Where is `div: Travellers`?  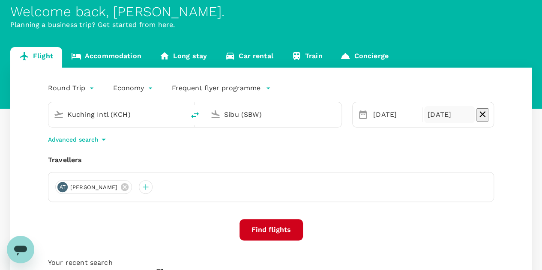
div: Travellers is located at coordinates (271, 160).